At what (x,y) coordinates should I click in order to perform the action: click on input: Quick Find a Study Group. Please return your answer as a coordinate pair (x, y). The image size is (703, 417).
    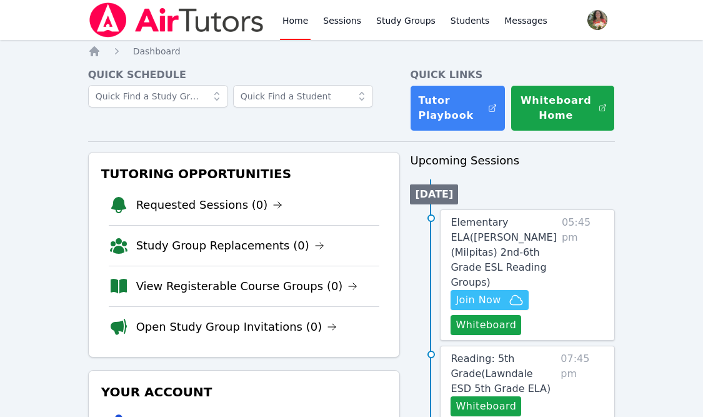
    Looking at the image, I should click on (158, 96).